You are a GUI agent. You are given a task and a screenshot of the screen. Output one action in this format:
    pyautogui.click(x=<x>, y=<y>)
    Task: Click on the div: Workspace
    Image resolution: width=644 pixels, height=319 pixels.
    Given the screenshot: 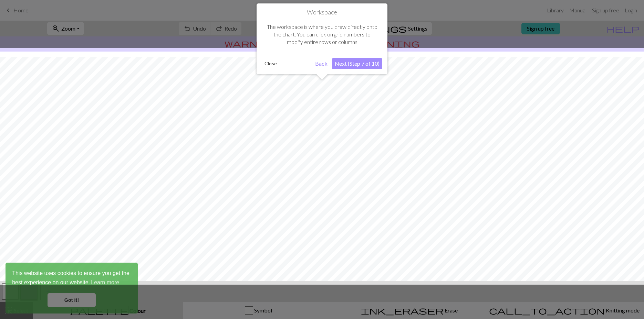 What is the action you would take?
    pyautogui.click(x=322, y=39)
    